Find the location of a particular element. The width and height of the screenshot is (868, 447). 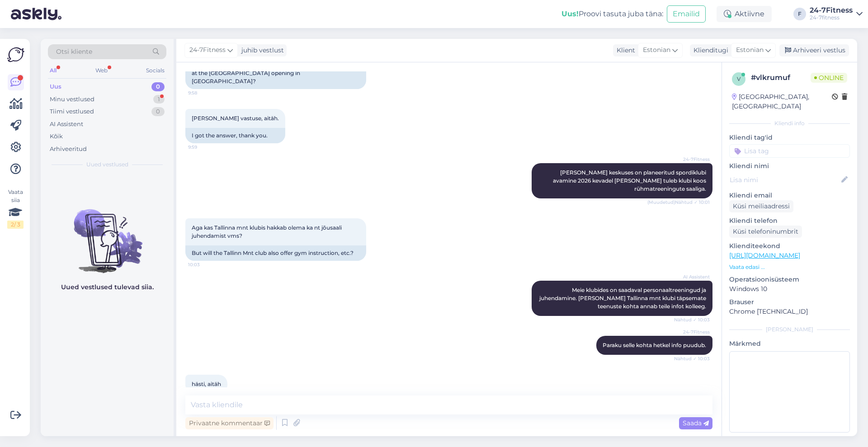

p: Kliendi email is located at coordinates (789, 196).